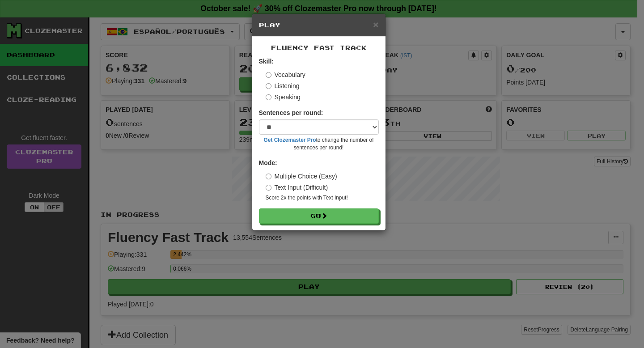 The height and width of the screenshot is (348, 644). What do you see at coordinates (283, 97) in the screenshot?
I see `label: Speaking` at bounding box center [283, 97].